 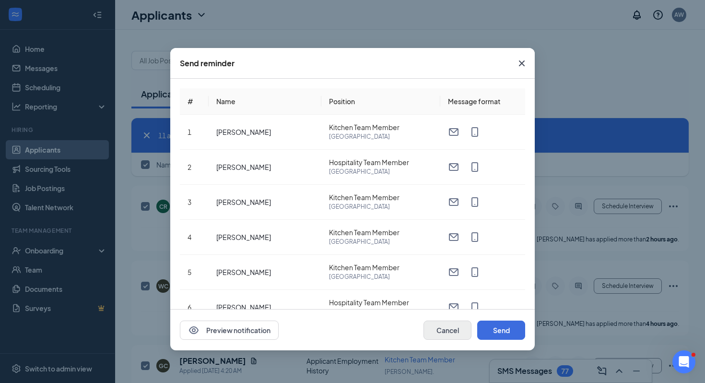 I want to click on th: Message format, so click(x=482, y=101).